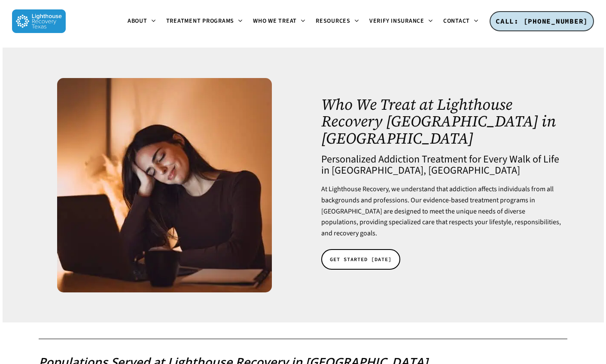  Describe the element at coordinates (165, 185) in the screenshot. I see `img: Tired woman massaging temples, suffering from headache after computer work, sitting at desk with ...` at that location.